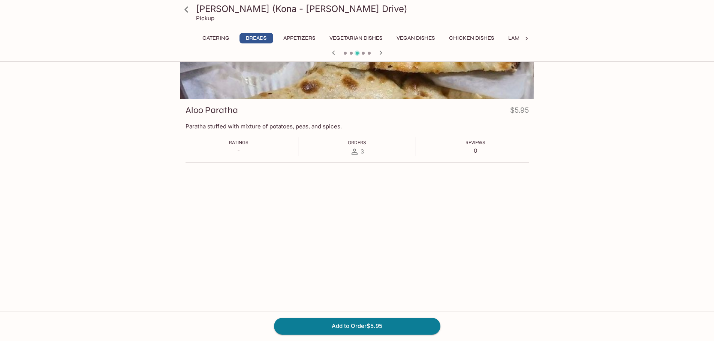 This screenshot has height=341, width=714. I want to click on p: 0, so click(475, 151).